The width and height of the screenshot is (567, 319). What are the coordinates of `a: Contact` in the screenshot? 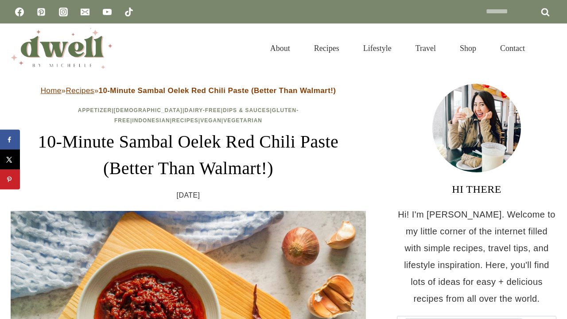 It's located at (513, 48).